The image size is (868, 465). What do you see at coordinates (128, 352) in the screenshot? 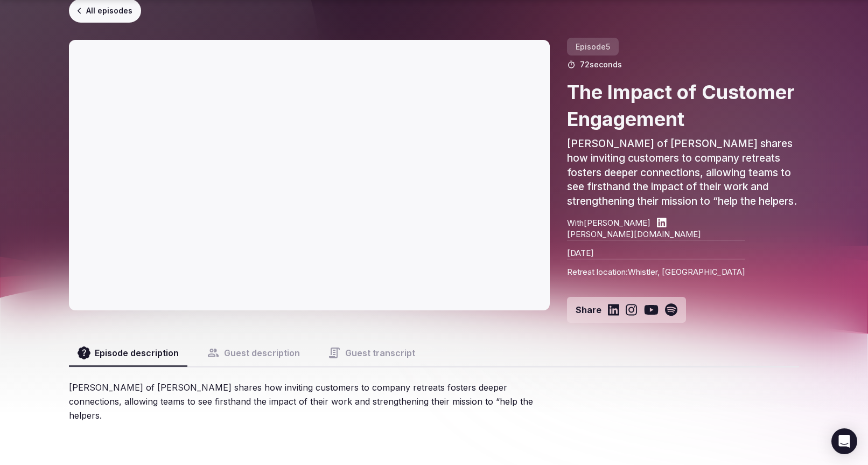
I see `button: Episode description` at bounding box center [128, 352].